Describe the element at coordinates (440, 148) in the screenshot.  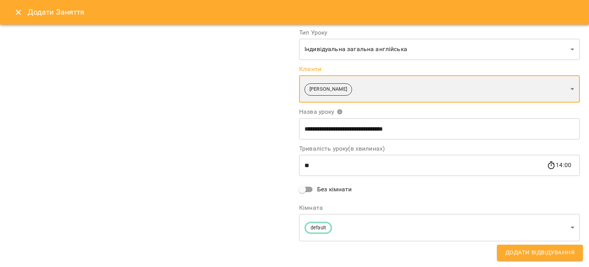
I see `label: Тривалість уроку(в хвилинах)` at that location.